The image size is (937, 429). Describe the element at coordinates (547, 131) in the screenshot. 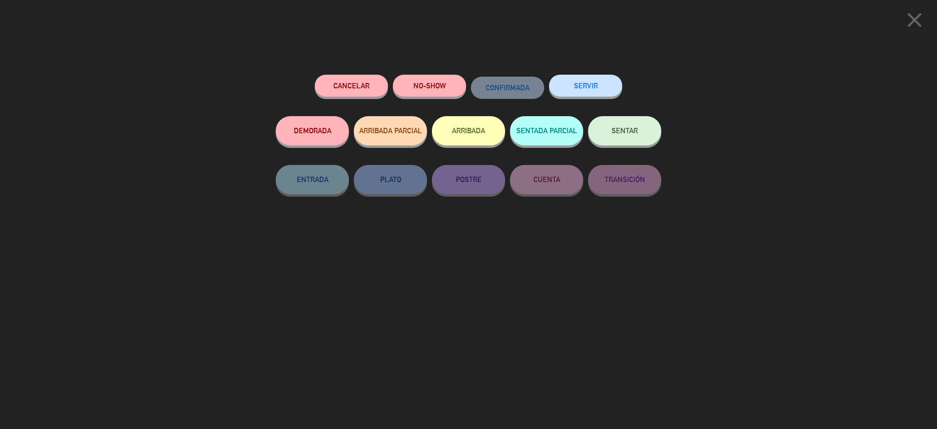

I see `button: SENTADA PARCIAL` at that location.